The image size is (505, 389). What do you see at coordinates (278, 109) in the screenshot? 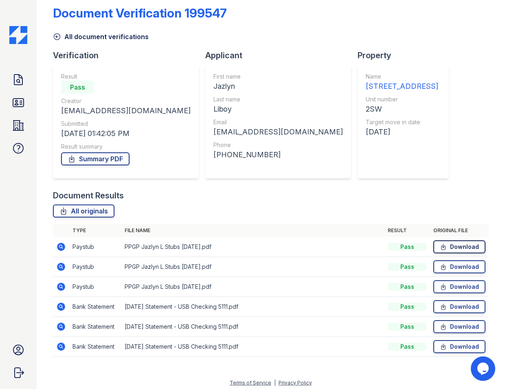
I see `div: Liboy` at bounding box center [278, 109].